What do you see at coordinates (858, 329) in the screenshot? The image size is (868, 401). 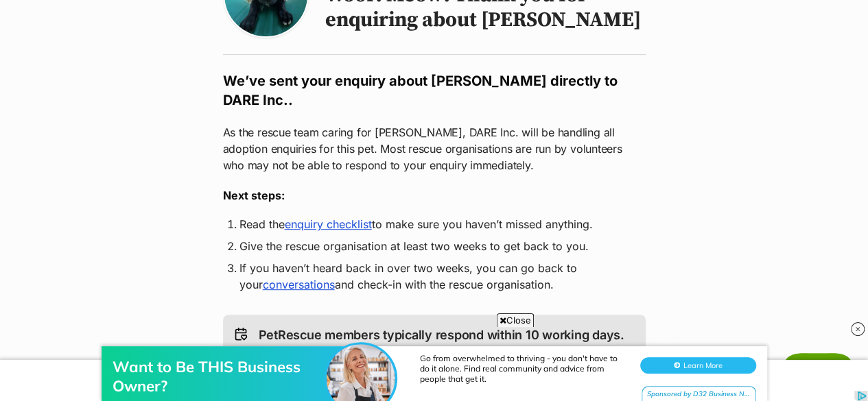 I see `img: close_rtb.svg` at bounding box center [858, 329].